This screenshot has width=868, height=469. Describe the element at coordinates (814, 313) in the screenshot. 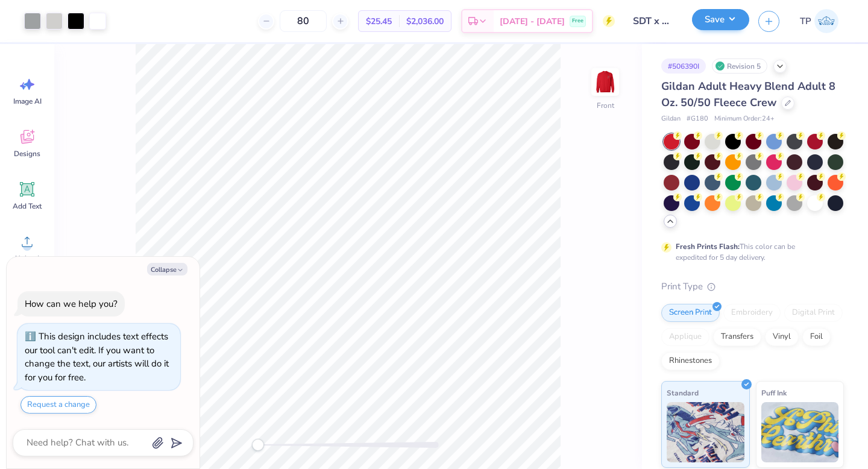

I see `div: Digital Print` at that location.